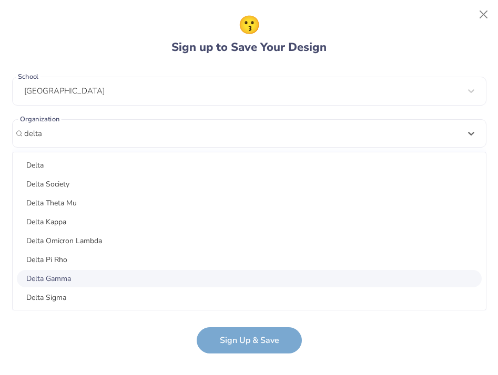 This screenshot has height=375, width=498. Describe the element at coordinates (28, 77) in the screenshot. I see `label: School` at that location.